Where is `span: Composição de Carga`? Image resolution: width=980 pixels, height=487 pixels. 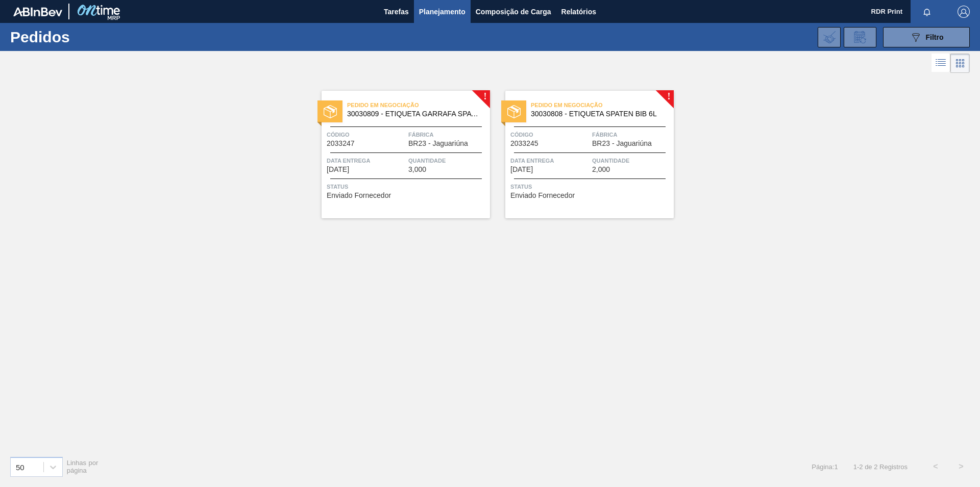
span: Composição de Carga is located at coordinates (513, 12).